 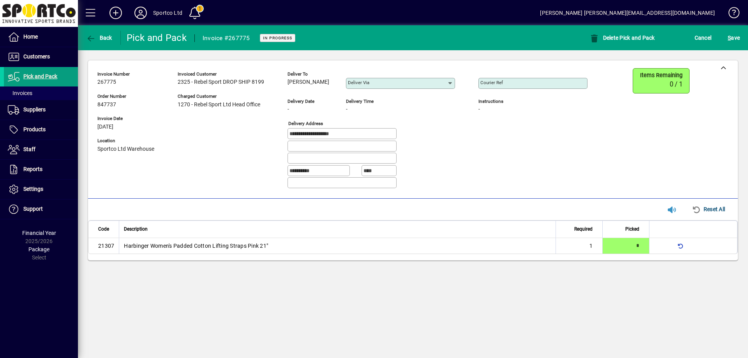 What do you see at coordinates (34, 109) in the screenshot?
I see `span: Suppliers` at bounding box center [34, 109].